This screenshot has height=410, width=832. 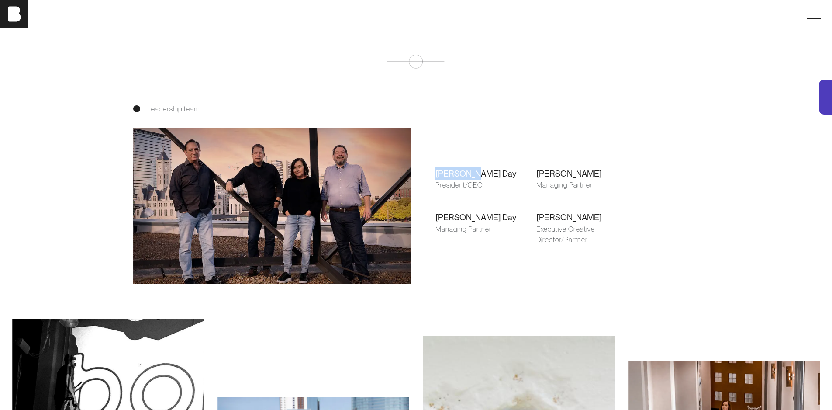 I want to click on div: President/CEO, so click(x=486, y=185).